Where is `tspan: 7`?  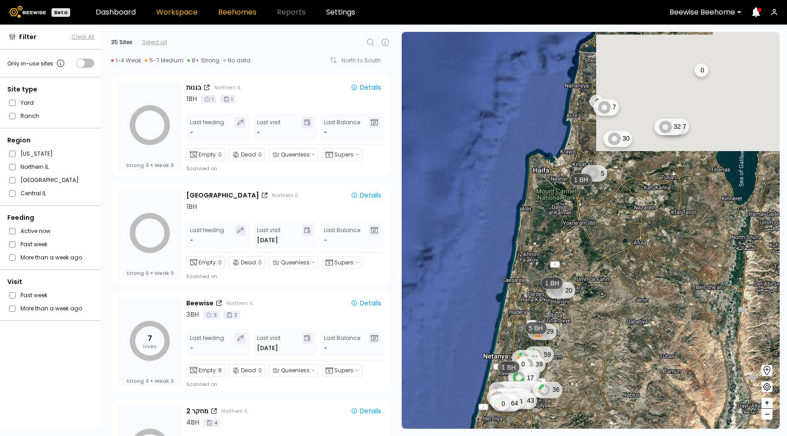 tspan: 7 is located at coordinates (150, 338).